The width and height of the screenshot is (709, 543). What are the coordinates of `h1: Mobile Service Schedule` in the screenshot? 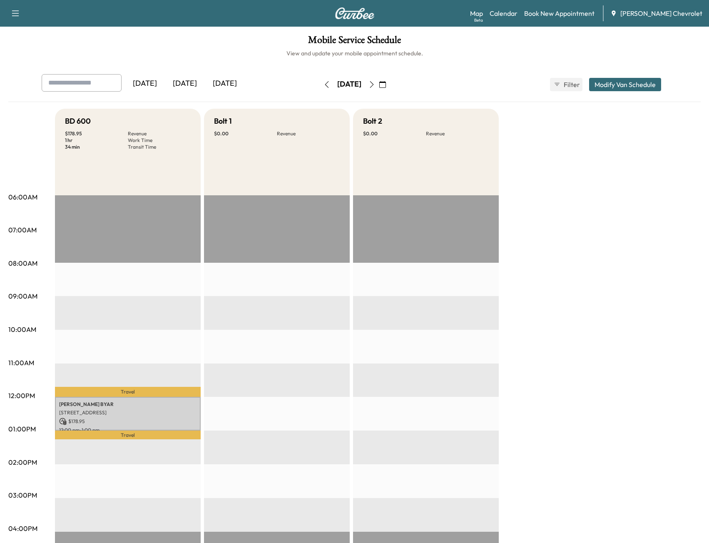 It's located at (354, 42).